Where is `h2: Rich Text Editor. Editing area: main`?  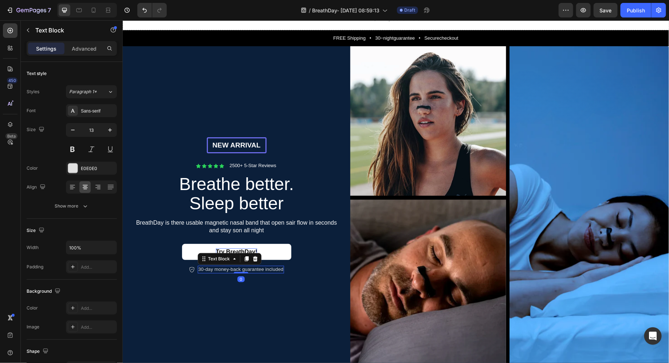 h2: Rich Text Editor. Editing area: main is located at coordinates (114, 174).